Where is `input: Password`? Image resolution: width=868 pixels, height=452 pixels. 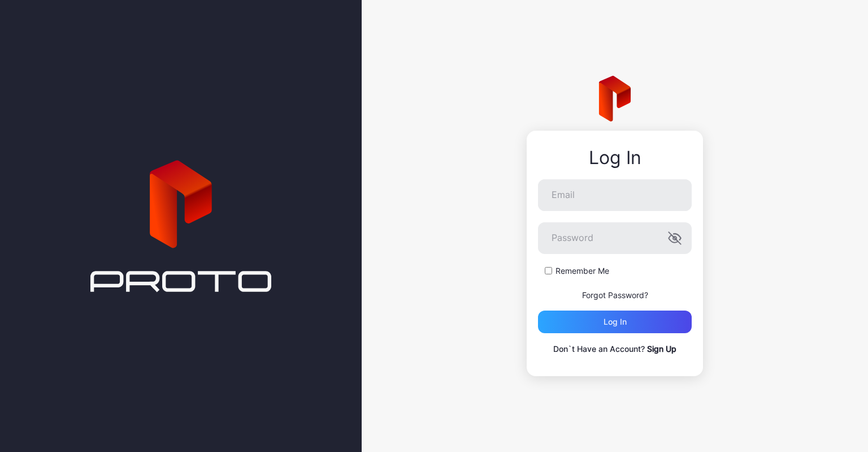
input: Password is located at coordinates (615, 238).